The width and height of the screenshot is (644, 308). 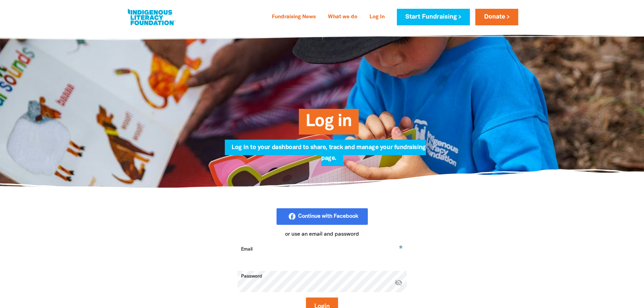 I want to click on a: What we do, so click(x=343, y=17).